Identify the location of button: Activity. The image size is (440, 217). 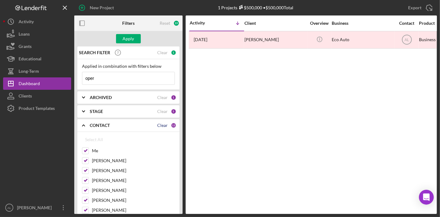
(37, 22).